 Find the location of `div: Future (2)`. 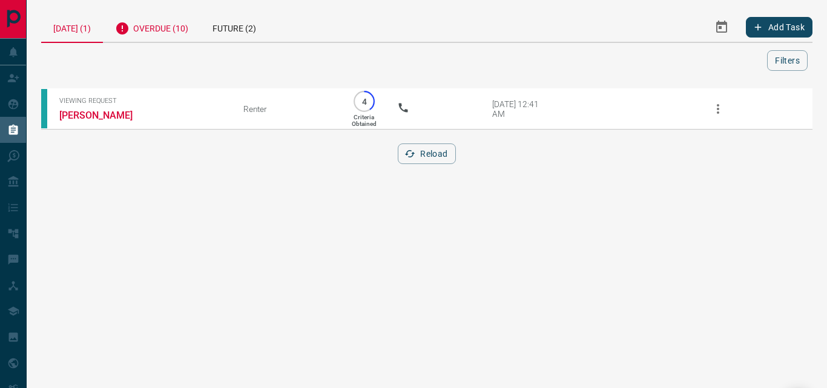

div: Future (2) is located at coordinates (234, 27).